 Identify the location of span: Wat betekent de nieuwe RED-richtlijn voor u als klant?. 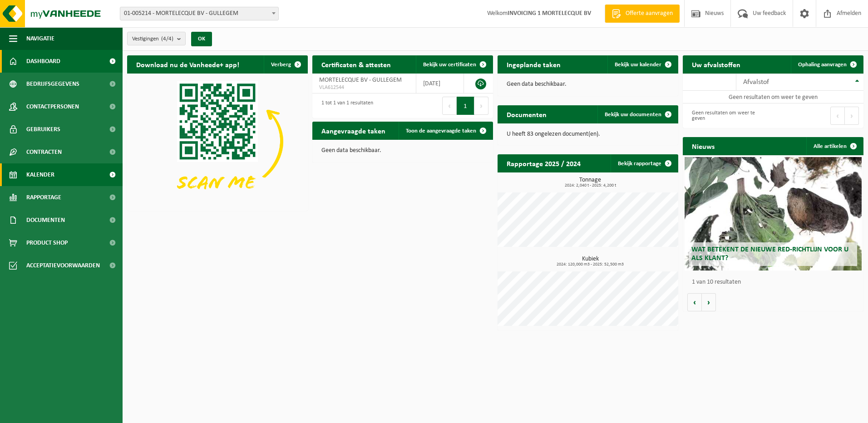
(770, 253).